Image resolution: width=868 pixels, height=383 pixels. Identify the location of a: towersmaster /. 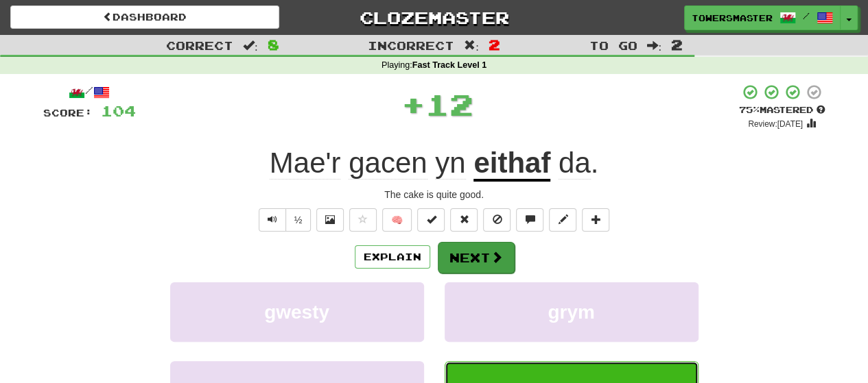
(762, 18).